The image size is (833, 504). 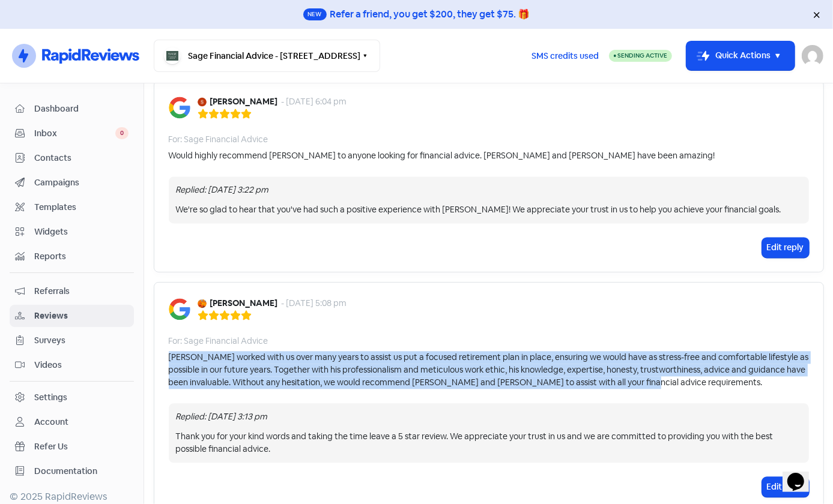 I want to click on span: New, so click(x=314, y=15).